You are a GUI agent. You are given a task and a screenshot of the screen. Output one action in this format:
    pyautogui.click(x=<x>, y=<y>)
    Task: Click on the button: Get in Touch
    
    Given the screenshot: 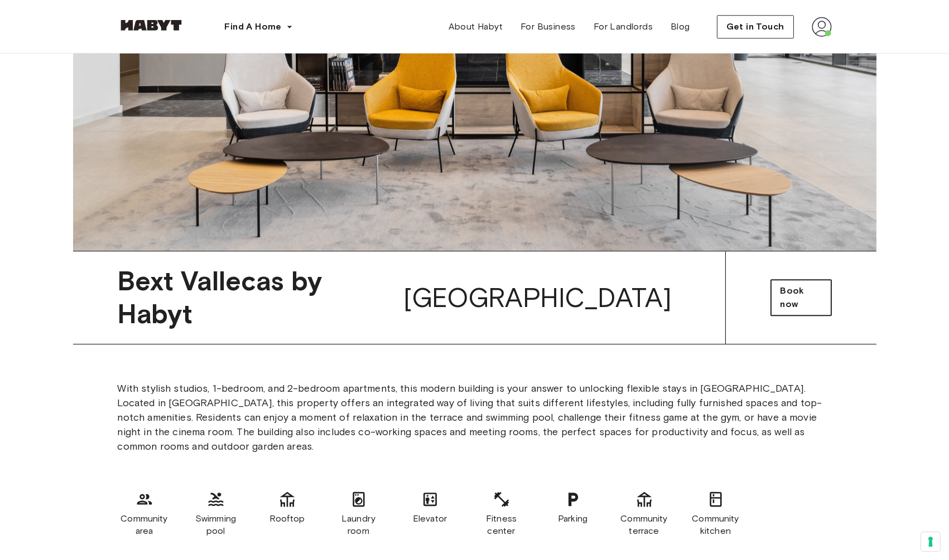 What is the action you would take?
    pyautogui.click(x=756, y=27)
    